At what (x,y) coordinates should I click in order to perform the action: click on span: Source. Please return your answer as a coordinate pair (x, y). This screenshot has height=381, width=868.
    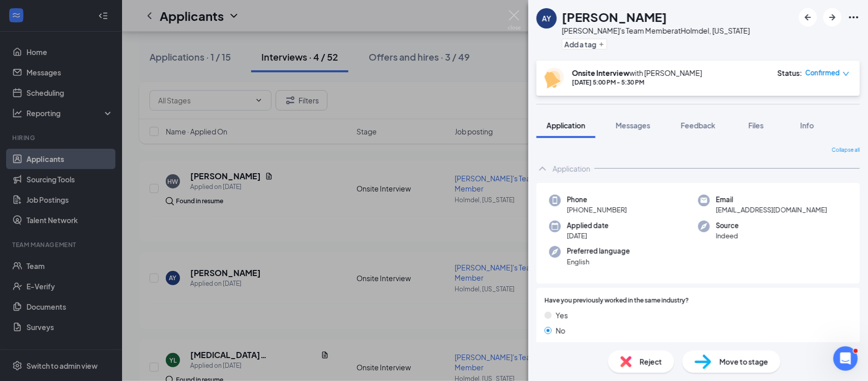
    Looking at the image, I should click on (727, 225).